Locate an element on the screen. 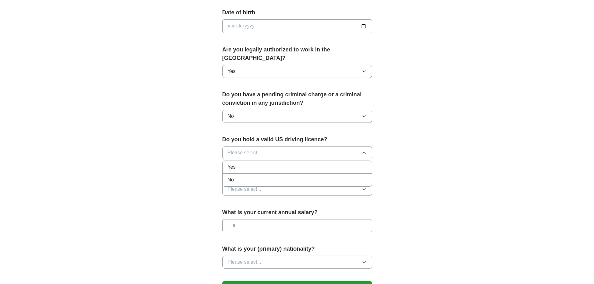 The width and height of the screenshot is (594, 284). button: No is located at coordinates (297, 116).